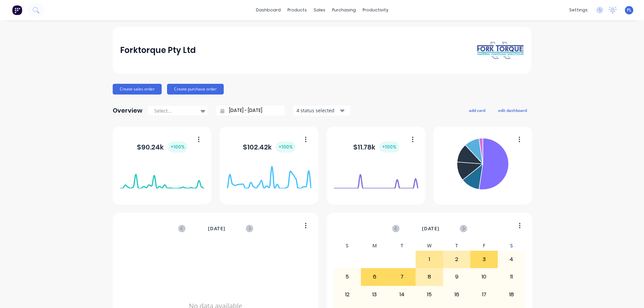  What do you see at coordinates (195, 90) in the screenshot?
I see `button: Create purchase order` at bounding box center [195, 90].